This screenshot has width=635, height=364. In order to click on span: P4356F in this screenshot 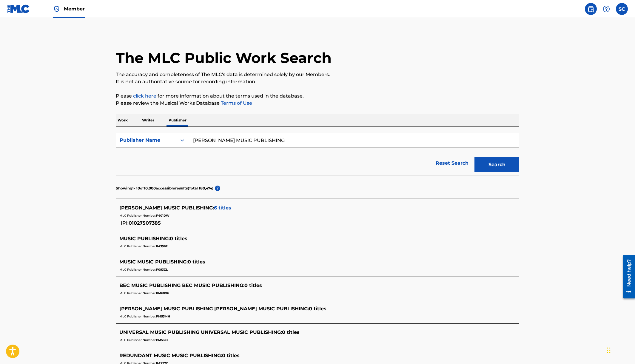, I will do `click(162, 246)`.